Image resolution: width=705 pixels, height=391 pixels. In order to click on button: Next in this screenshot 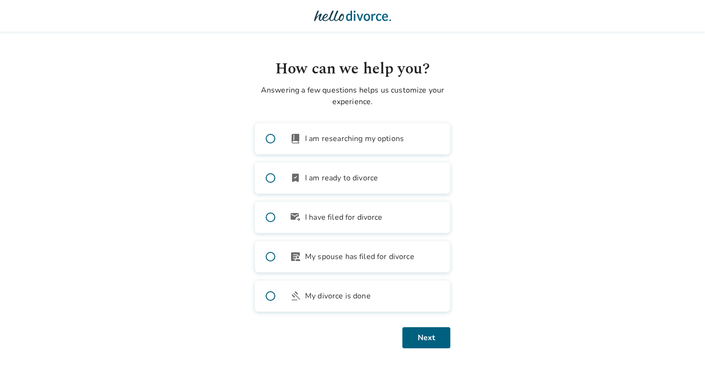, I will do `click(426, 338)`.